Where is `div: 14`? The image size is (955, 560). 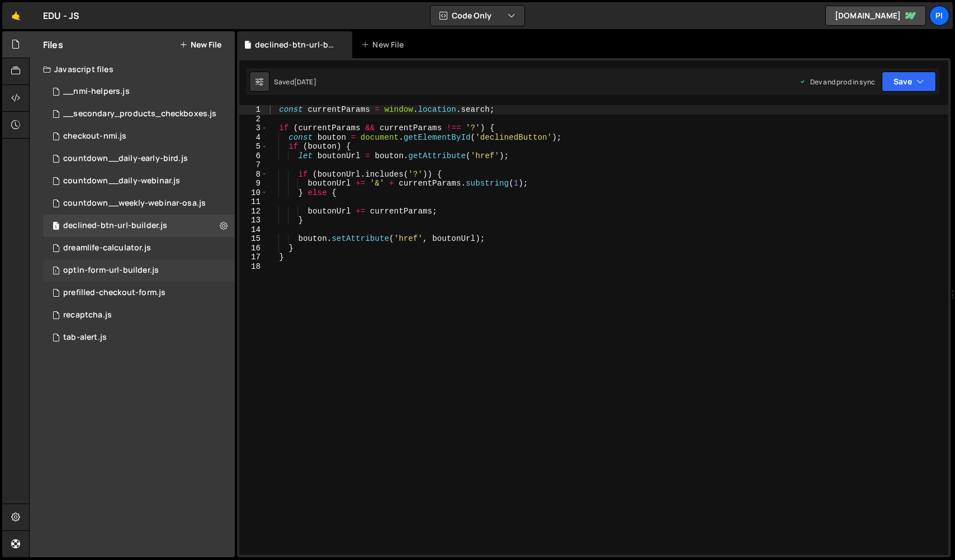
div: 14 is located at coordinates (253, 230).